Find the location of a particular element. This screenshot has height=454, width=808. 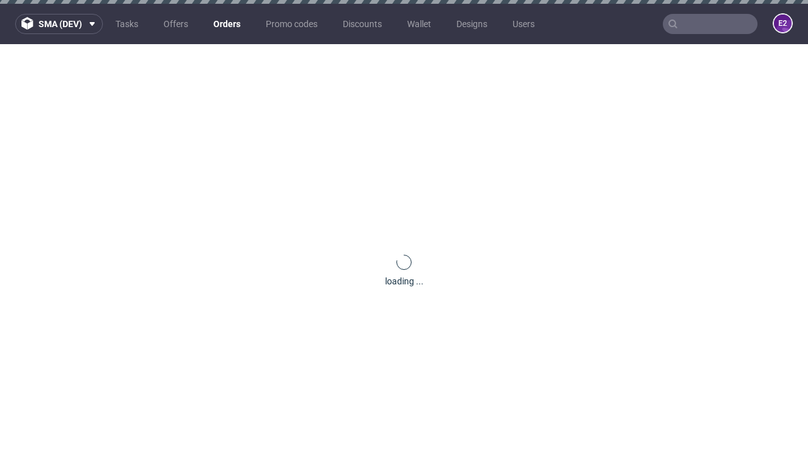

button: sma (dev) is located at coordinates (59, 24).